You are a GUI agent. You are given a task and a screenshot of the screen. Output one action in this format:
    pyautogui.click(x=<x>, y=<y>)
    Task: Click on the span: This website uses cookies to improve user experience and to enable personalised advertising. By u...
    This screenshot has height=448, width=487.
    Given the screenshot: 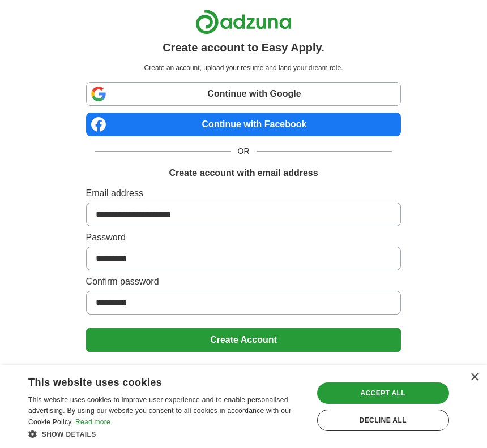 What is the action you would take?
    pyautogui.click(x=159, y=412)
    